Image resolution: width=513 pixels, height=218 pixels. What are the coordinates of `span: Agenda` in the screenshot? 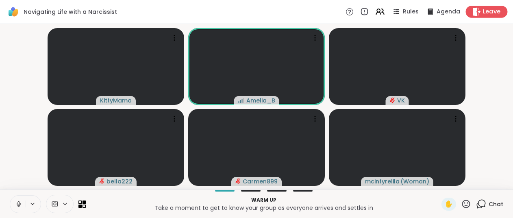 It's located at (448, 12).